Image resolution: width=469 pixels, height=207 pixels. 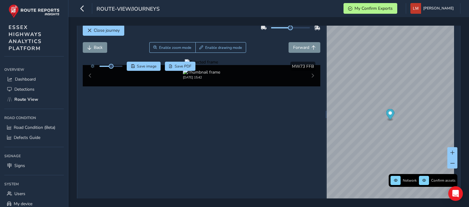 I want to click on a: Defects Guide, so click(x=34, y=137).